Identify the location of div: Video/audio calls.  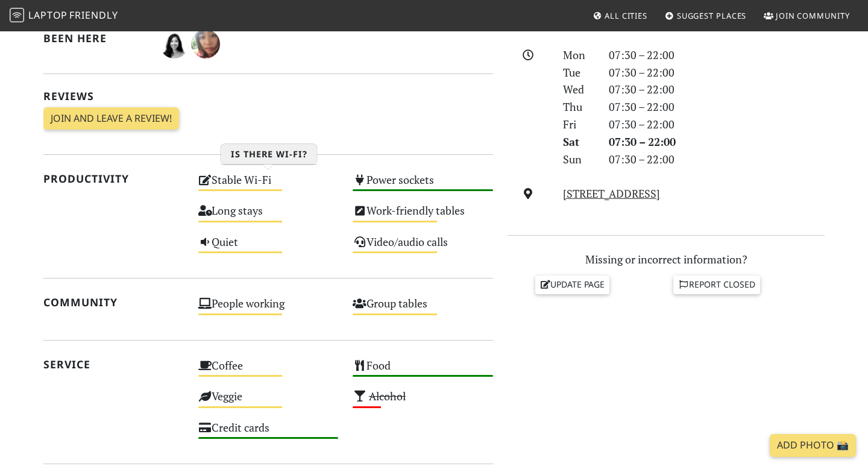
(422, 247).